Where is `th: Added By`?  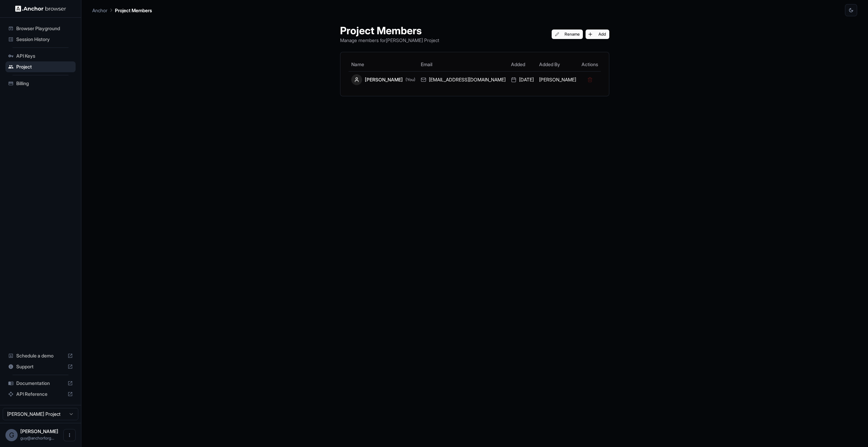 th: Added By is located at coordinates (557, 65).